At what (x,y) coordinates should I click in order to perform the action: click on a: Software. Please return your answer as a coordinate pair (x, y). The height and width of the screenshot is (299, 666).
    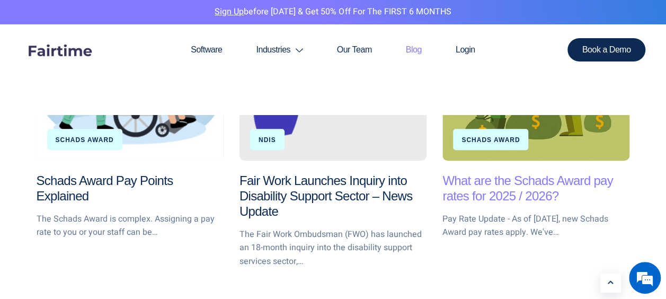
    Looking at the image, I should click on (206, 50).